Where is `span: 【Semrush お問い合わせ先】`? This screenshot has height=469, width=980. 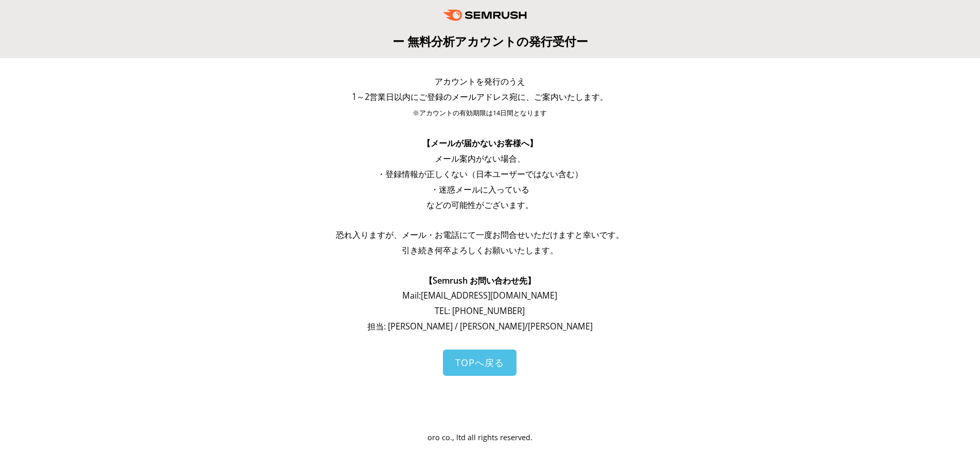
span: 【Semrush お問い合わせ先】 is located at coordinates (480, 280).